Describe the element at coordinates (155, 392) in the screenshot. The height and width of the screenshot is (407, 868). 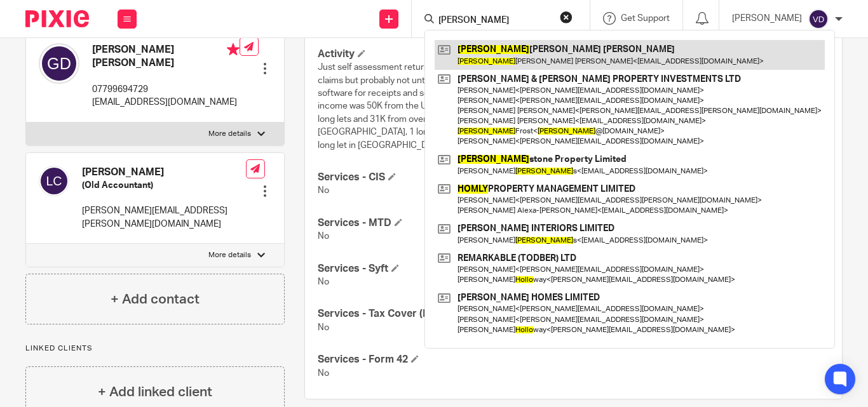
I see `h4: + Add linked client` at that location.